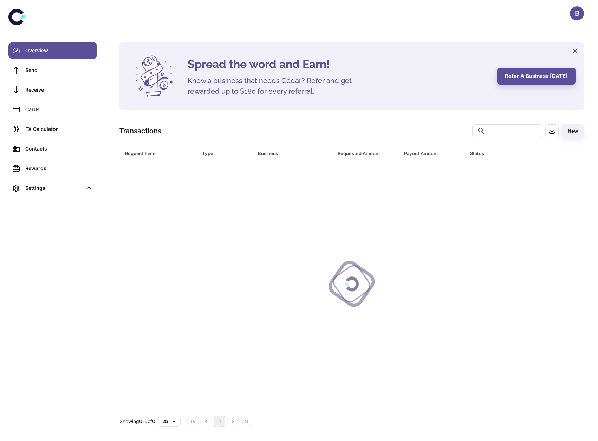  I want to click on div: Cards, so click(59, 110).